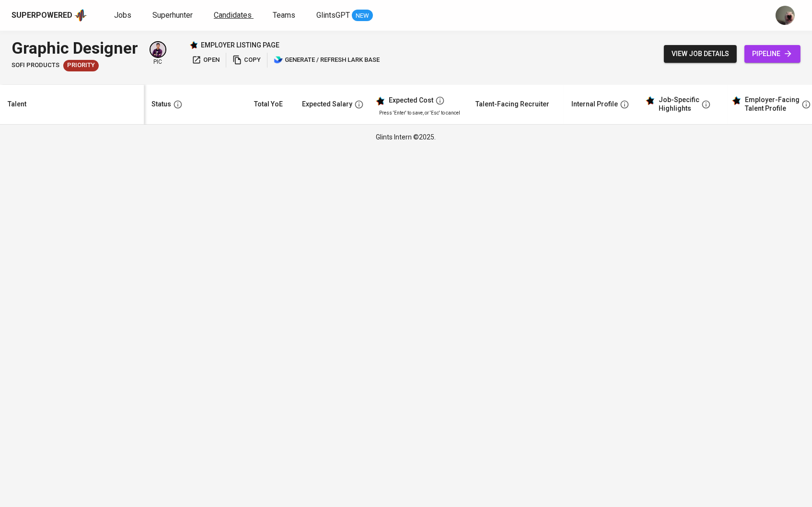  Describe the element at coordinates (193, 45) in the screenshot. I see `img: Glints Star` at that location.